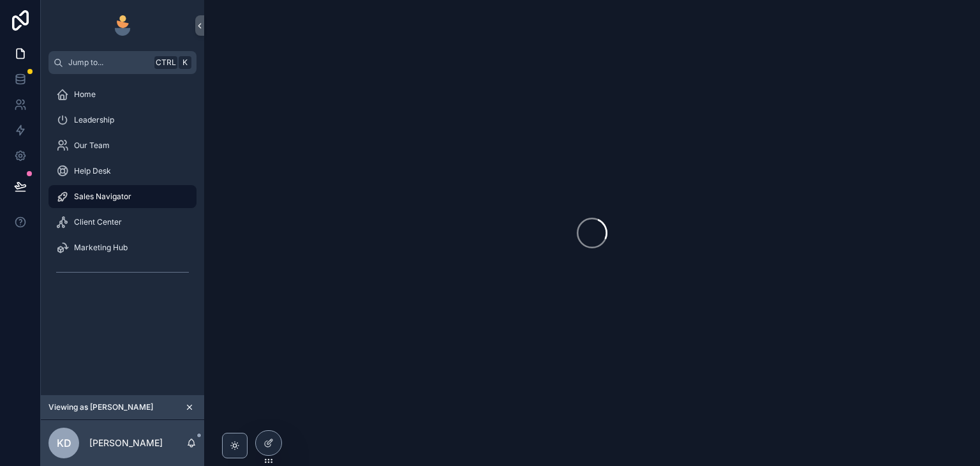 The height and width of the screenshot is (466, 980). Describe the element at coordinates (92, 146) in the screenshot. I see `span: Our Team` at that location.